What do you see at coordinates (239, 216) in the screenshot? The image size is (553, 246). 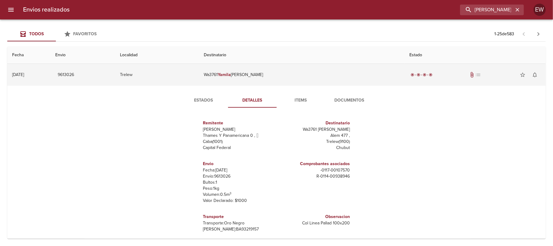 I see `h6: Transporte` at bounding box center [239, 216].